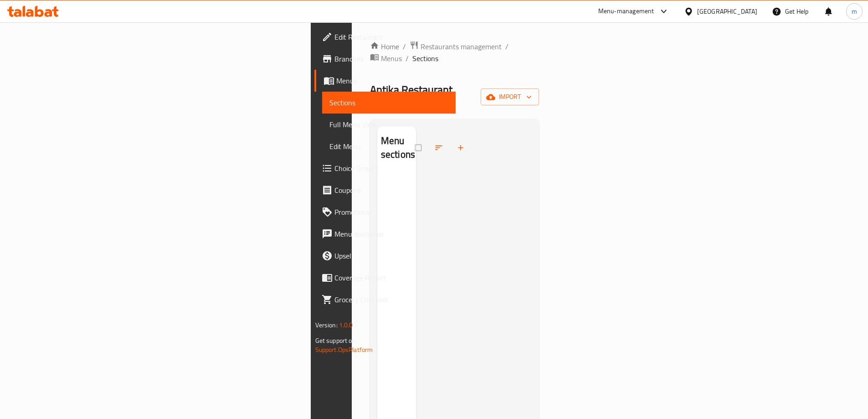 This screenshot has width=868, height=419. Describe the element at coordinates (392, 81) in the screenshot. I see `span: Menus` at that location.